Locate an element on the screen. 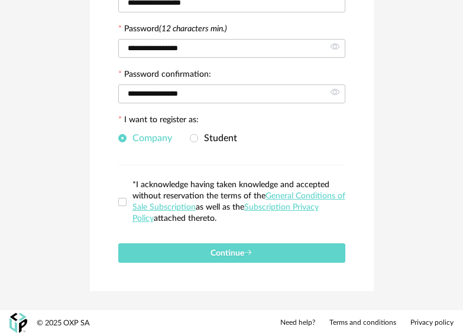 The height and width of the screenshot is (336, 463). span: *I acknowledge having taken knowledge and accepted without reservation the terms of the as well a... is located at coordinates (239, 202).